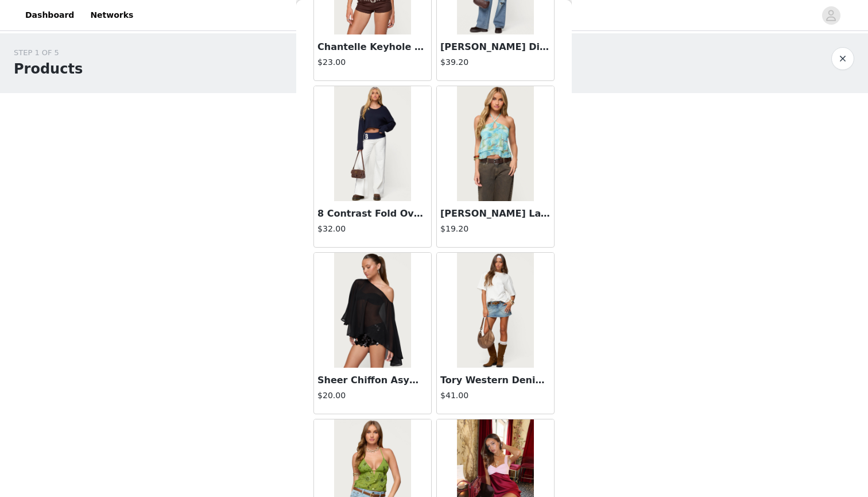  I want to click on h3: 8 Contrast Fold Over Wide Leg Pants, so click(373, 214).